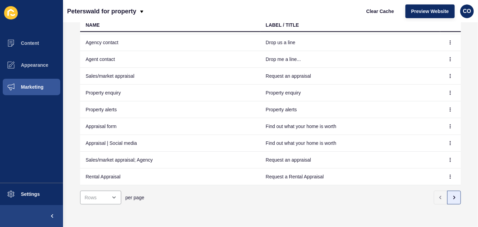  Describe the element at coordinates (170, 160) in the screenshot. I see `td: Sales/market appraisal; Agency` at that location.